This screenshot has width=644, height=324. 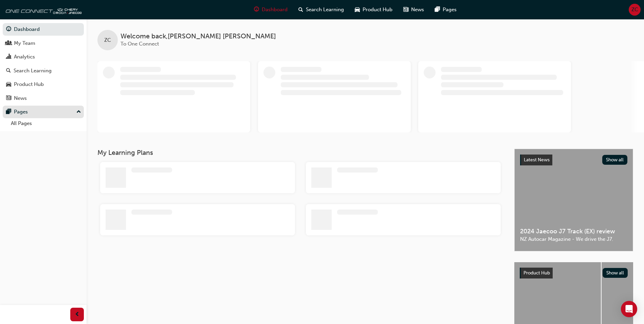 What do you see at coordinates (325, 9) in the screenshot?
I see `span: Search Learning` at bounding box center [325, 9].